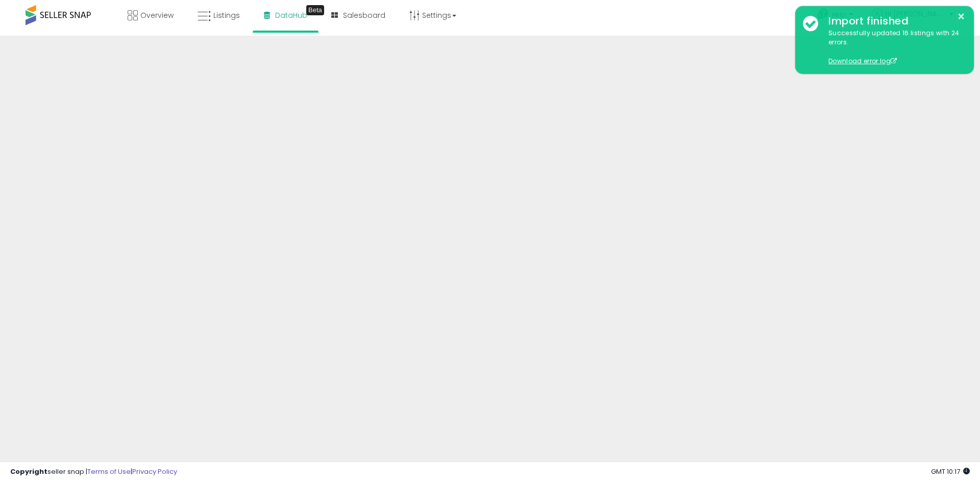 This screenshot has width=980, height=482. What do you see at coordinates (155, 471) in the screenshot?
I see `a: Privacy Policy` at bounding box center [155, 471].